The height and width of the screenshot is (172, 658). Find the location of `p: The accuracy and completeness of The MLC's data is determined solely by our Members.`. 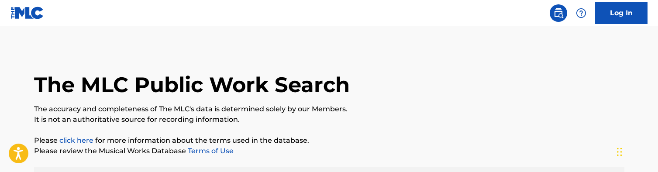

p: The accuracy and completeness of The MLC's data is determined solely by our Members. is located at coordinates (329, 109).